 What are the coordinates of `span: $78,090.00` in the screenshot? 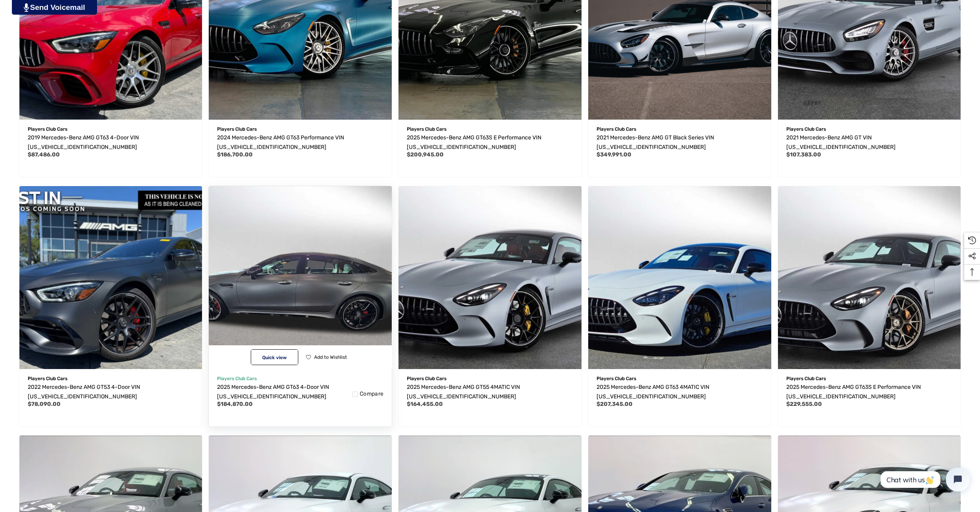 It's located at (44, 404).